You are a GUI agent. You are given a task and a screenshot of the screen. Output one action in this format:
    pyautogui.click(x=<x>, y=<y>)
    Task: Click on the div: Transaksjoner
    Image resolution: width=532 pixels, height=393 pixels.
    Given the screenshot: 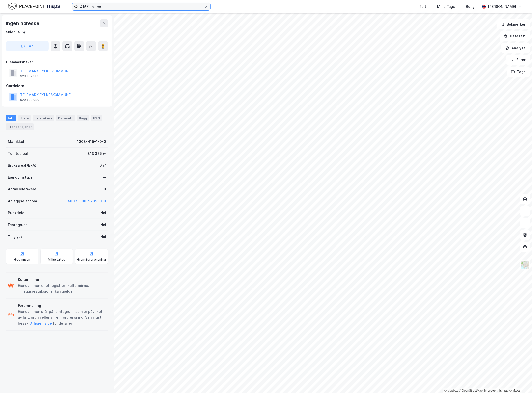 What is the action you would take?
    pyautogui.click(x=20, y=126)
    